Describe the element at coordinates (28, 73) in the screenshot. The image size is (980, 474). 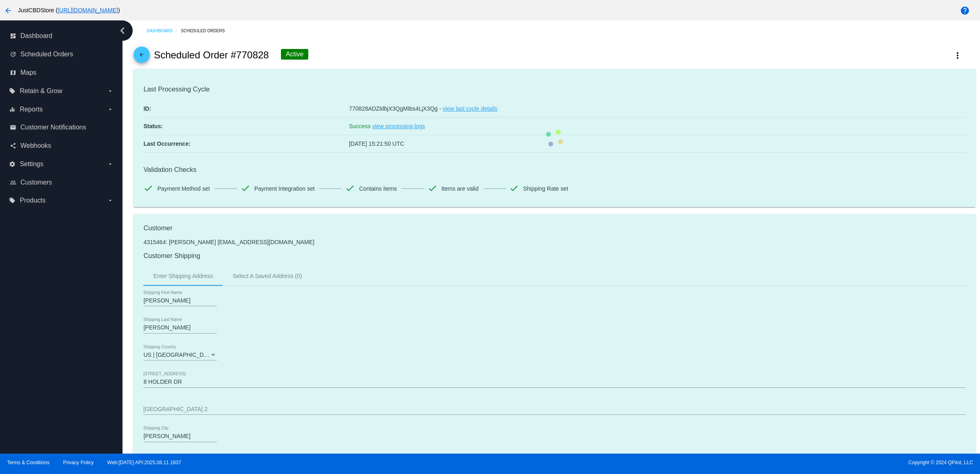
I see `span: Maps` at that location.